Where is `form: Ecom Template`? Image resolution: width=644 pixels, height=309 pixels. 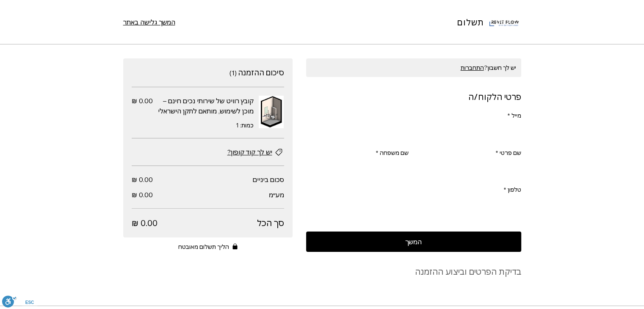 form: Ecom Template is located at coordinates (414, 167).